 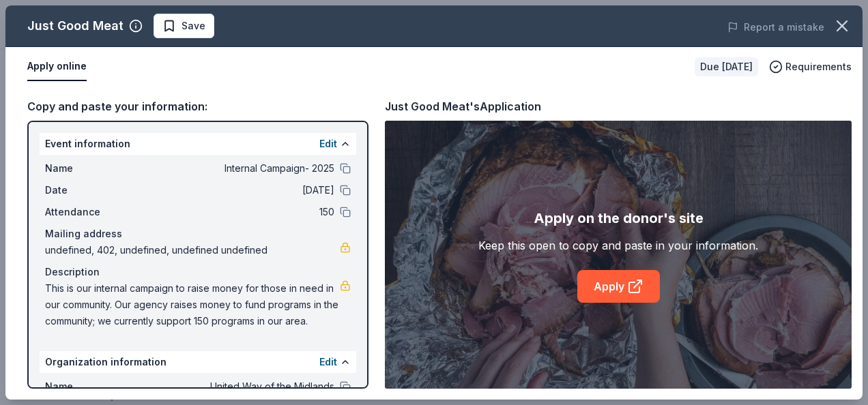 I want to click on span: Requirements, so click(x=818, y=67).